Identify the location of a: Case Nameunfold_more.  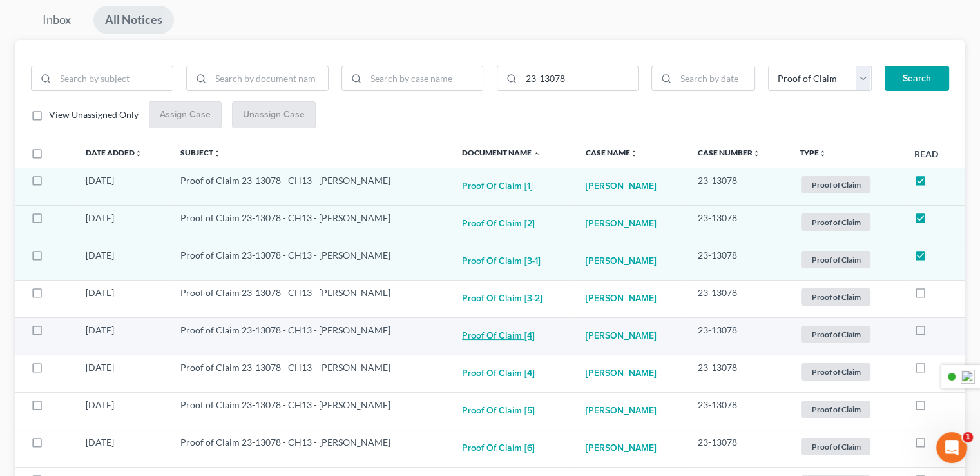
(612, 153).